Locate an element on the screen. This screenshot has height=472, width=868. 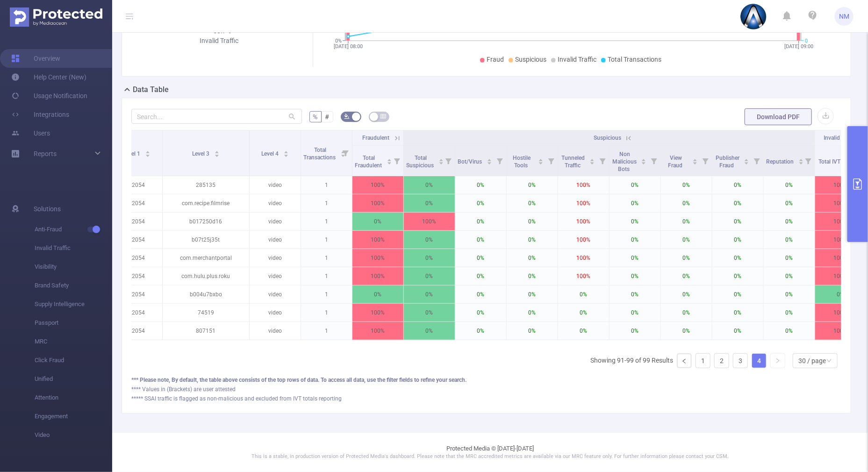
span: Unified is located at coordinates (73, 379).